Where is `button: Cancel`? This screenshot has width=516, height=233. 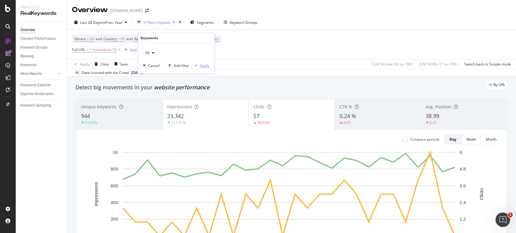 button: Cancel is located at coordinates (150, 66).